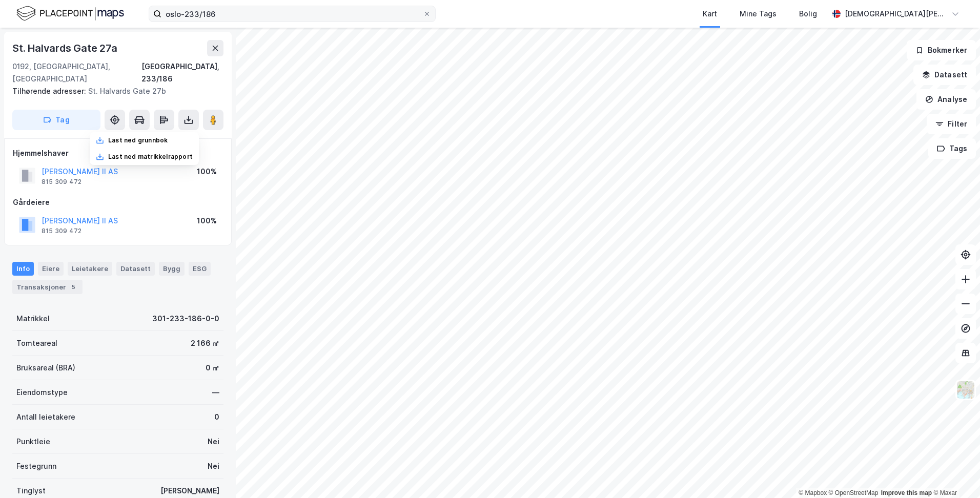 Image resolution: width=980 pixels, height=498 pixels. What do you see at coordinates (36, 466) in the screenshot?
I see `div: Festegrunn` at bounding box center [36, 466].